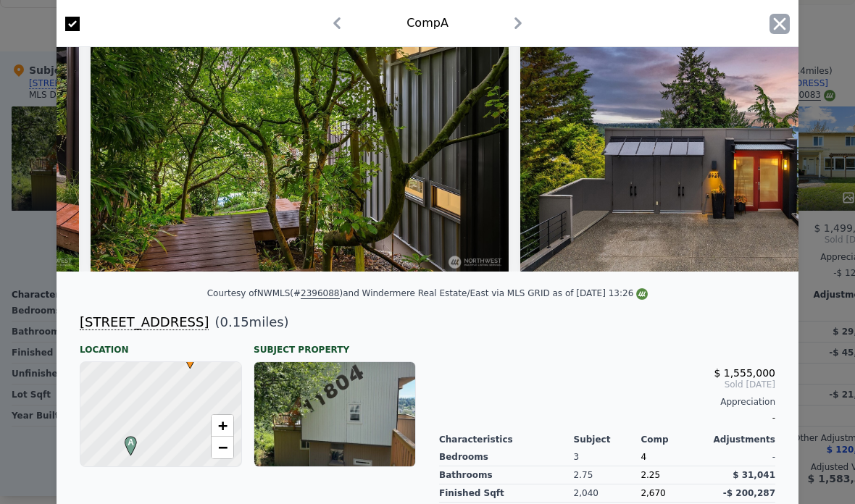  What do you see at coordinates (749, 493) in the screenshot?
I see `span: -$ 200,287` at bounding box center [749, 493].